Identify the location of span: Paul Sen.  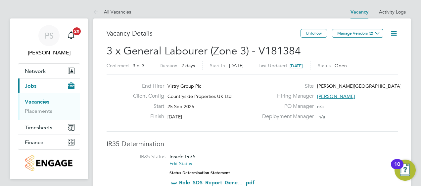
(49, 53).